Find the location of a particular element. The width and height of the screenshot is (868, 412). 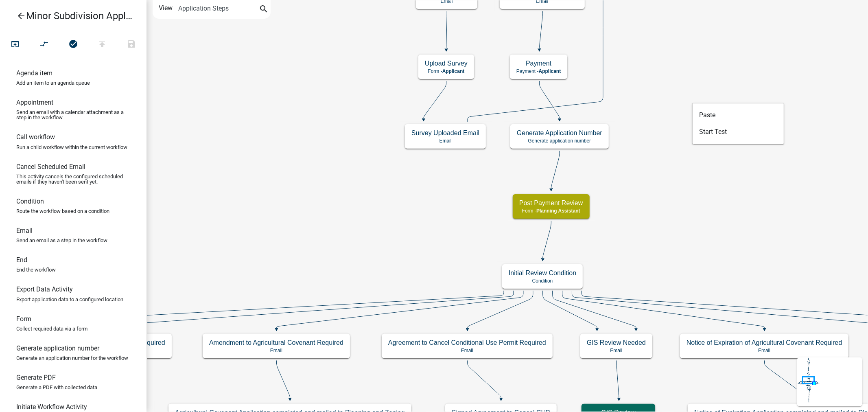

p: Send an email as a step in the workflow is located at coordinates (62, 240).